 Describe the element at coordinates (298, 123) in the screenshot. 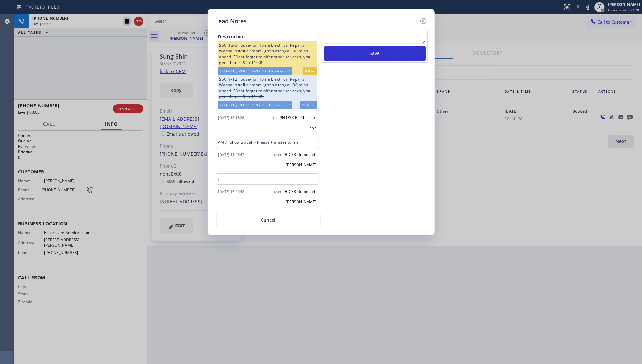

I see `span: PH-DSR-EL-Chelsea-557` at that location.